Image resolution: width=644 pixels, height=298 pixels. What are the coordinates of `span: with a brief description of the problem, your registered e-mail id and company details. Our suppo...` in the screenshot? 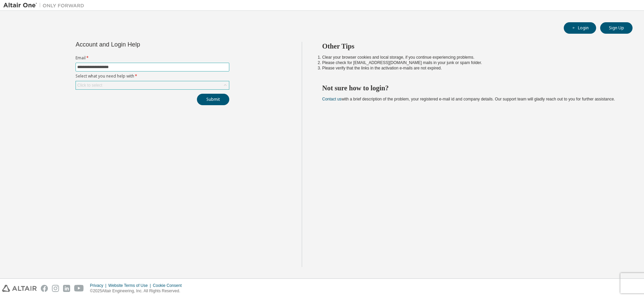 It's located at (469, 99).